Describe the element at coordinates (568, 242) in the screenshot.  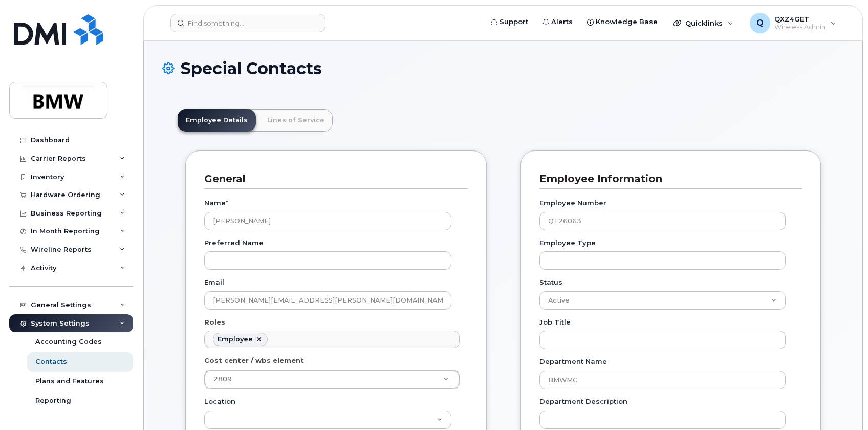
I see `label: Employee Type` at that location.